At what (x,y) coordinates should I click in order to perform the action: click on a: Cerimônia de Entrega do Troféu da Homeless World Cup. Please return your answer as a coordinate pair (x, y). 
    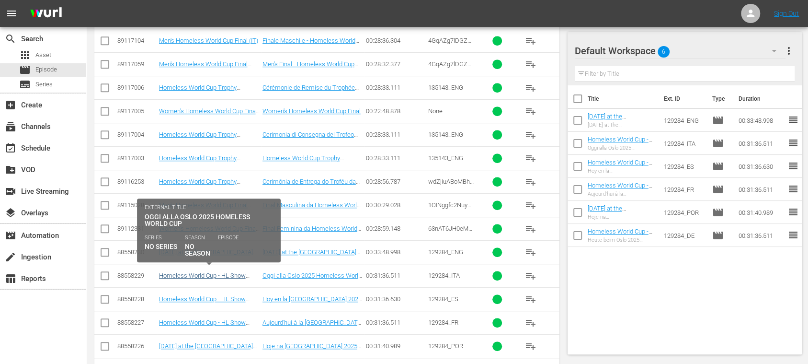
    Looking at the image, I should click on (311, 185).